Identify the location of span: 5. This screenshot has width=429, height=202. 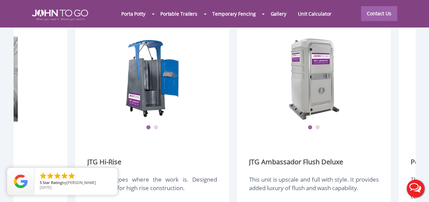
(41, 182).